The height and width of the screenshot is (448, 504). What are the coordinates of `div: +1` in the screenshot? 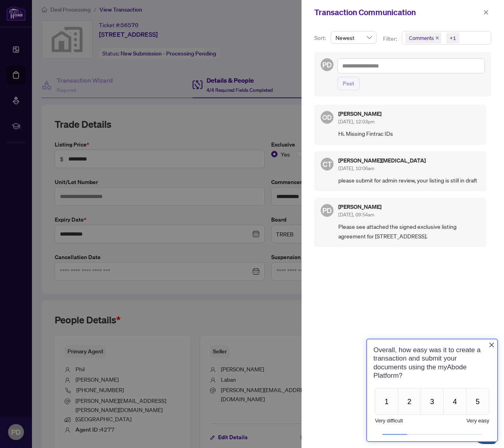 It's located at (452, 38).